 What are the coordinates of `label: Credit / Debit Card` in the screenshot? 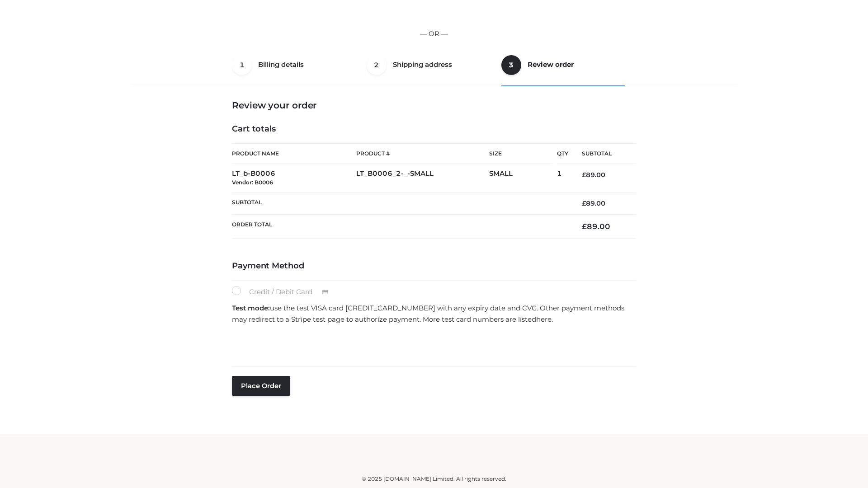 It's located at (284, 292).